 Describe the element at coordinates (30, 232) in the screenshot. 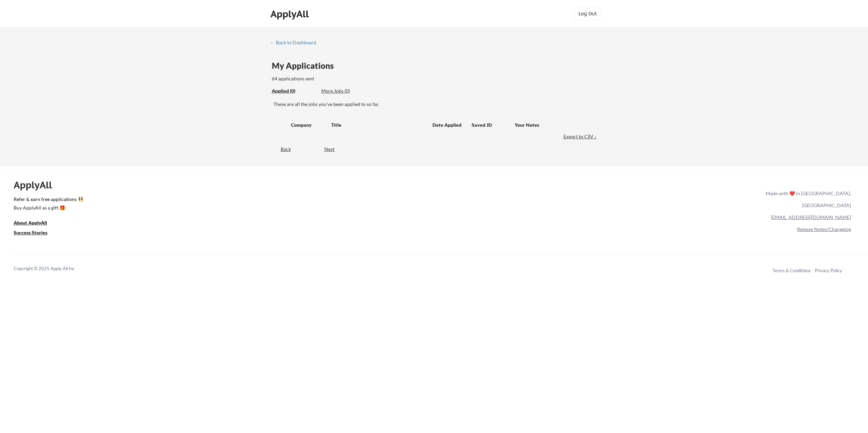

I see `u: Success Stories` at that location.